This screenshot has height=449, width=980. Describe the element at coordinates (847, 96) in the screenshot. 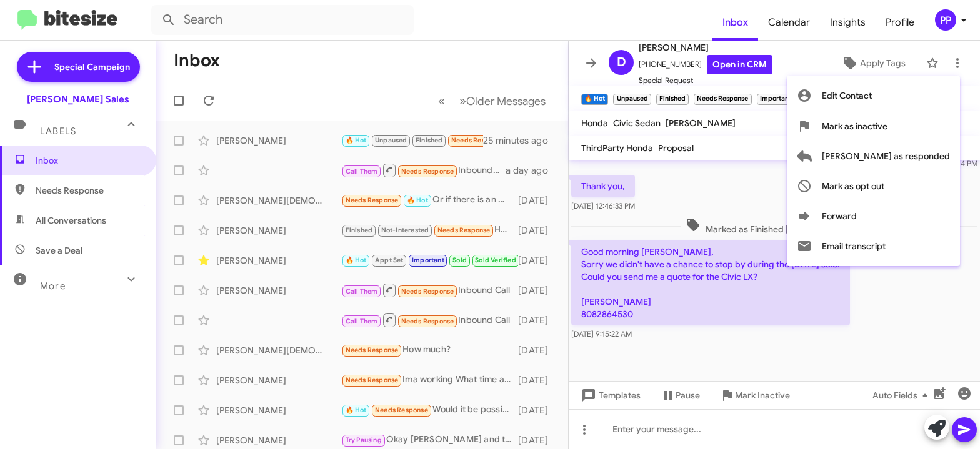

I see `span: Edit Contact` at that location.